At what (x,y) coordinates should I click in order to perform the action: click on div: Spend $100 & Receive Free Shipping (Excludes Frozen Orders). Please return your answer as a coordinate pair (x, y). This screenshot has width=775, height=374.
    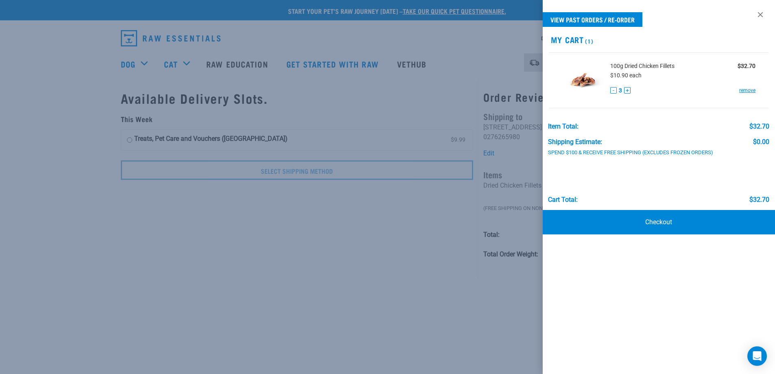
    Looking at the image, I should click on (635, 153).